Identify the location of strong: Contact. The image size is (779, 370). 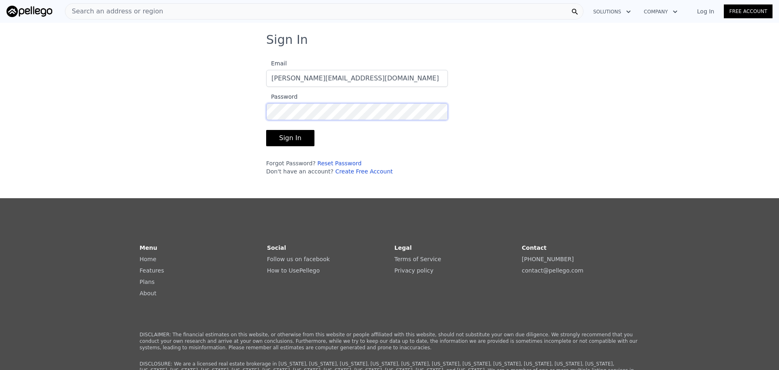
(534, 248).